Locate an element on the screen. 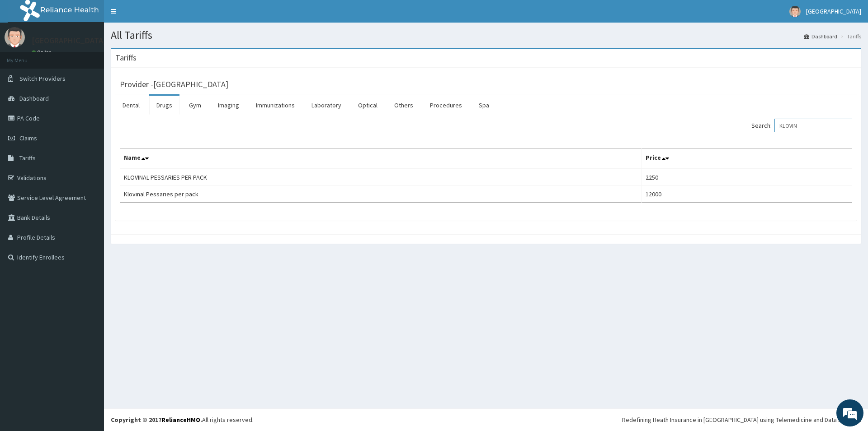 This screenshot has height=431, width=868. a: Online is located at coordinates (43, 52).